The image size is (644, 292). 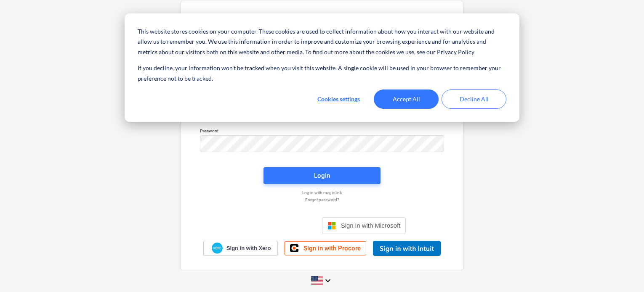 I want to click on img: Microsoft logo, so click(x=332, y=225).